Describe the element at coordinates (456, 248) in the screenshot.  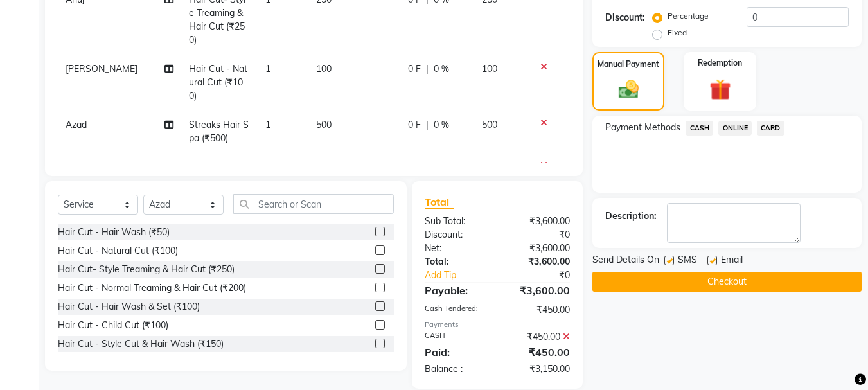
I see `div: Net:` at that location.